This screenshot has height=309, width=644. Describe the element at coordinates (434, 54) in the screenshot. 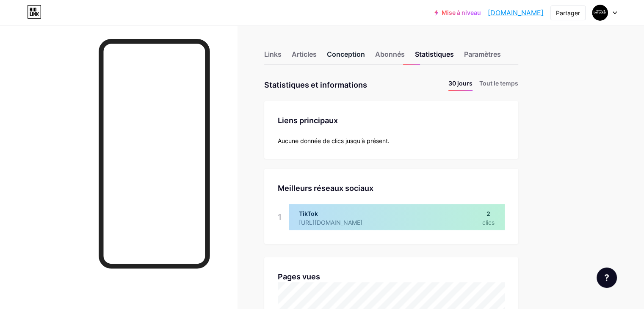

I see `font: Statistiques` at that location.